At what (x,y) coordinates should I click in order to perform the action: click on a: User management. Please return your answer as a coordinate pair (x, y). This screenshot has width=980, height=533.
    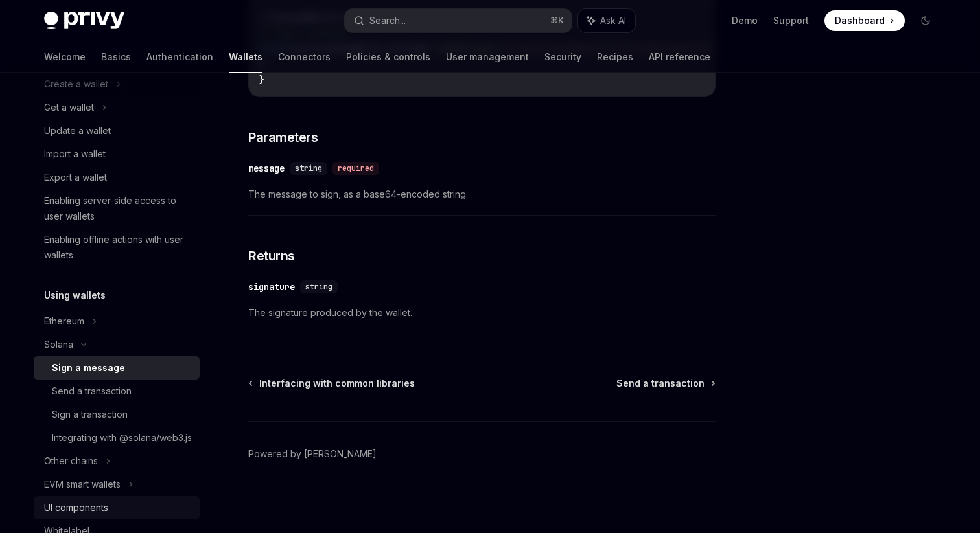
    Looking at the image, I should click on (487, 57).